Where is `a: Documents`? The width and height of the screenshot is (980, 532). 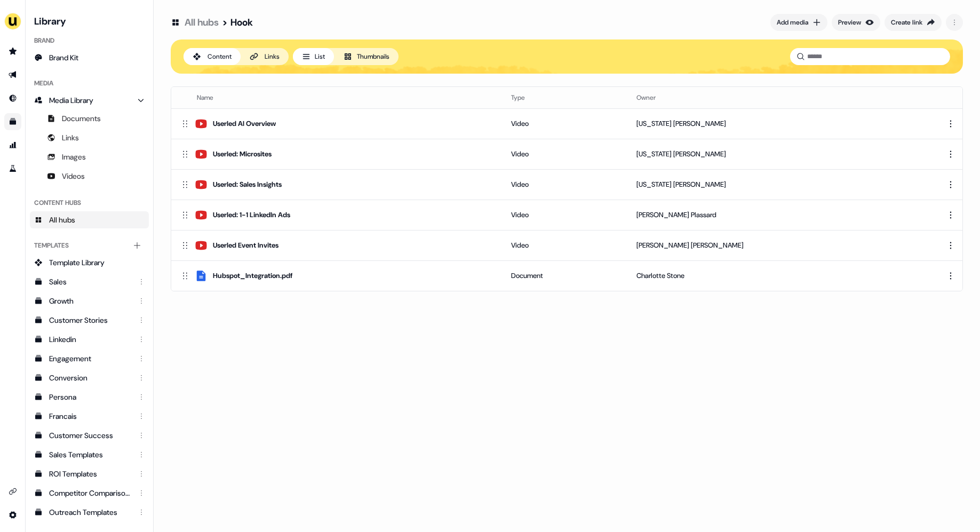
a: Documents is located at coordinates (89, 119).